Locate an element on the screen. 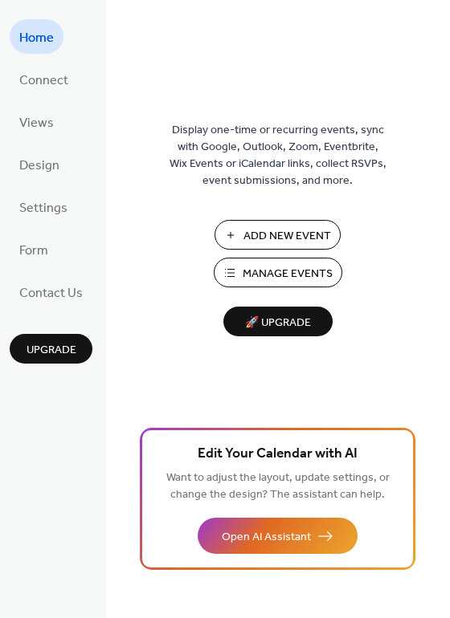 This screenshot has height=618, width=450. span: Upgrade is located at coordinates (51, 350).